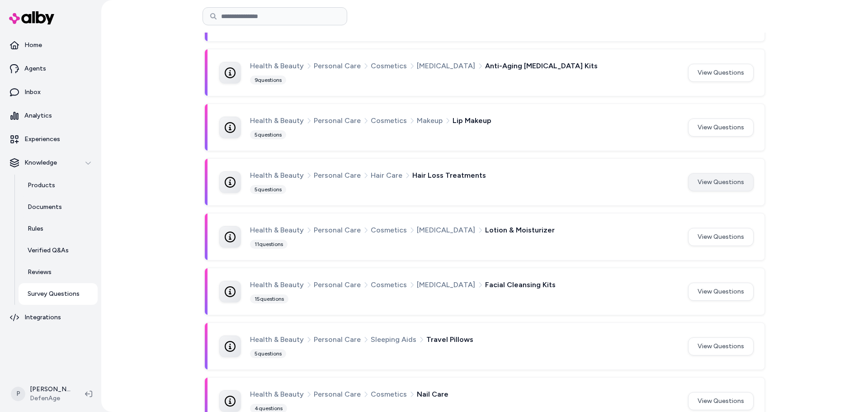  I want to click on a: Analytics, so click(50, 115).